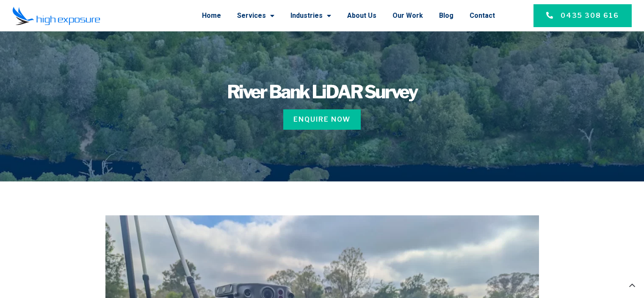 The width and height of the screenshot is (644, 298). I want to click on a: Our Work, so click(408, 16).